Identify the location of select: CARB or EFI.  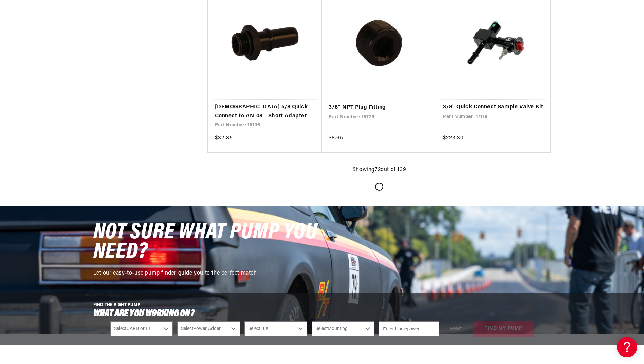
(142, 329).